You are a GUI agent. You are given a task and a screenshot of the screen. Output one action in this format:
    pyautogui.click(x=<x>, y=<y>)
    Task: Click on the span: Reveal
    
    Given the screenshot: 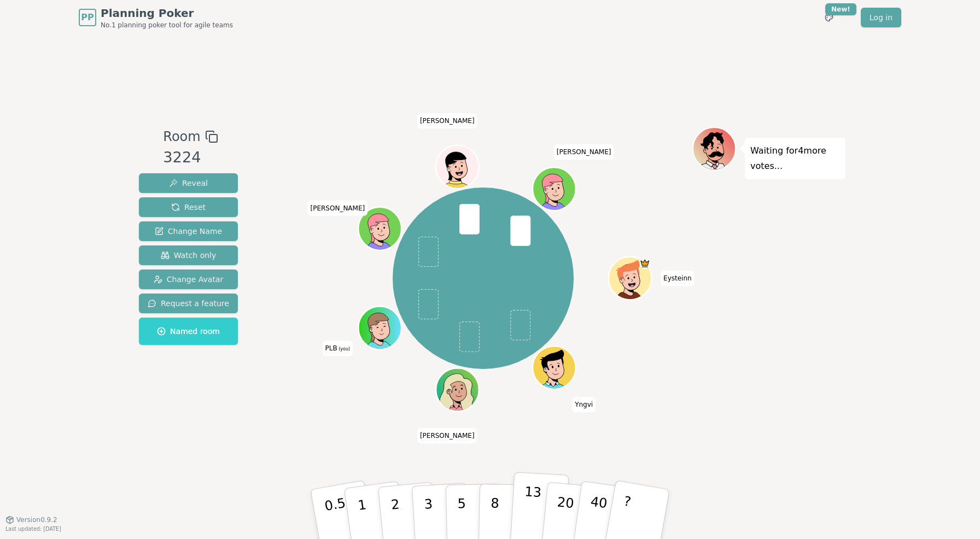 What is the action you would take?
    pyautogui.click(x=188, y=183)
    